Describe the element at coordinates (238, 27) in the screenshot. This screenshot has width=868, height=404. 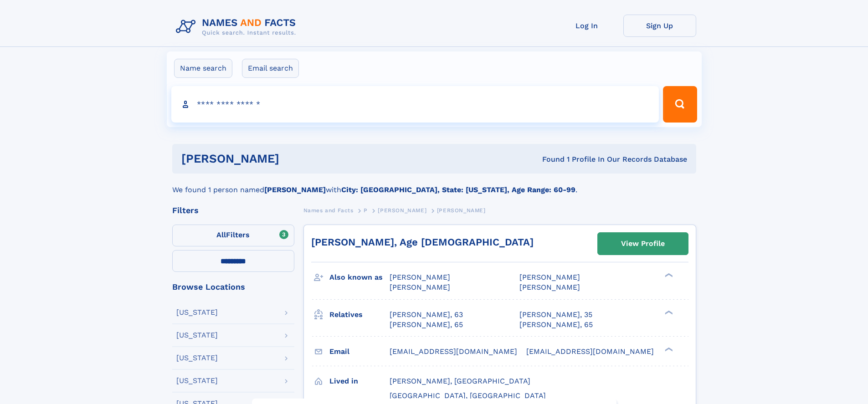
I see `img: Logo Names and Facts` at that location.